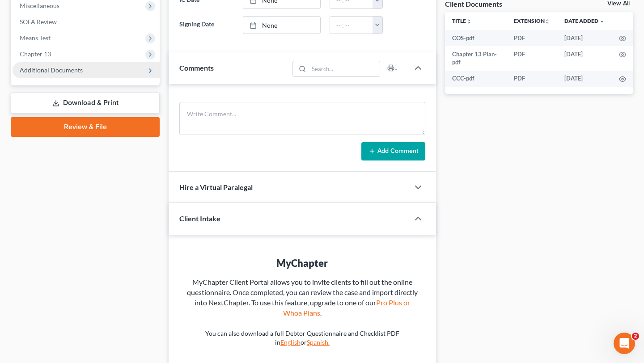  Describe the element at coordinates (282, 25) in the screenshot. I see `a: None` at that location.